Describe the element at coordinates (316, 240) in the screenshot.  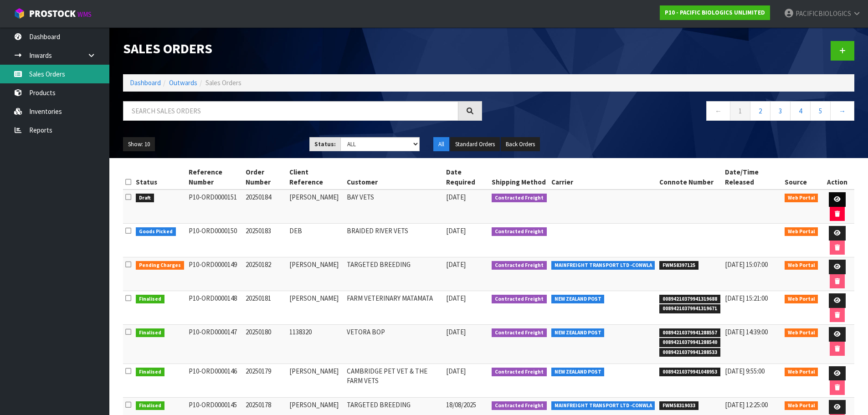
I see `td: DEB` at that location.